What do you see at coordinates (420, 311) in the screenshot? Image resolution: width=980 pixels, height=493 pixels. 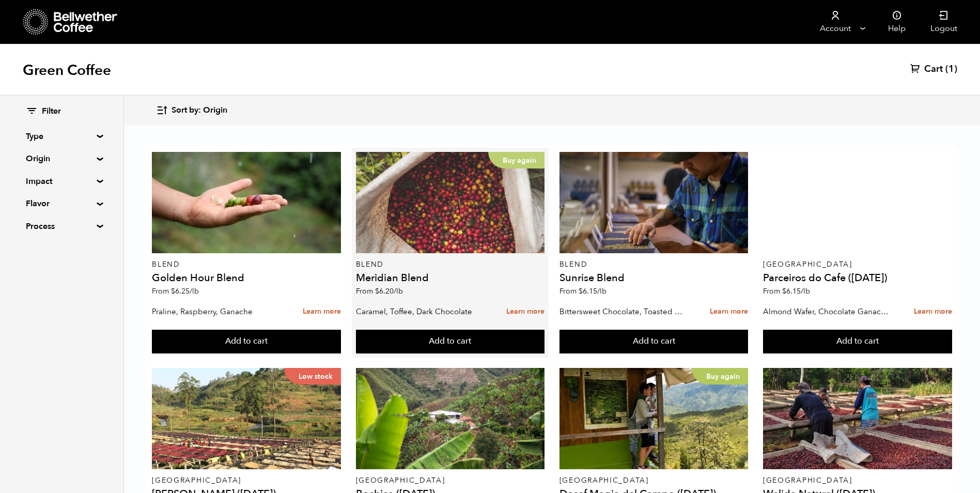 I see `p: Caramel, Toffee, Dark Chocolate` at bounding box center [420, 311].